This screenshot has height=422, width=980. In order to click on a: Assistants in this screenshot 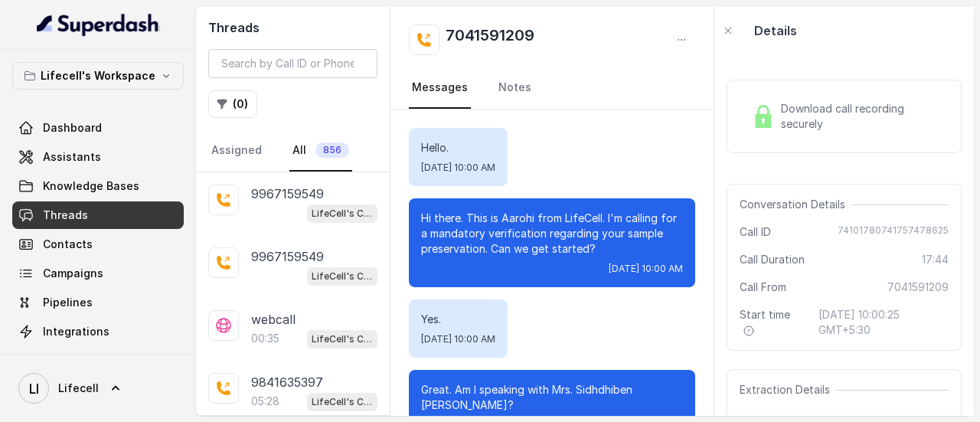, I will do `click(98, 157)`.